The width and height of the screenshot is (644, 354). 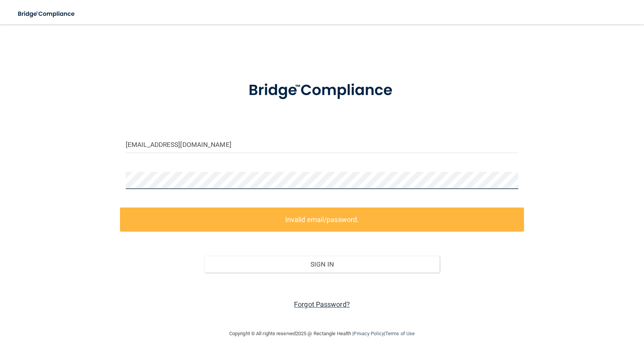 What do you see at coordinates (322, 334) in the screenshot?
I see `div: Copyright © All rights reserved 2025 @ Rectangle Health | |` at bounding box center [322, 334].